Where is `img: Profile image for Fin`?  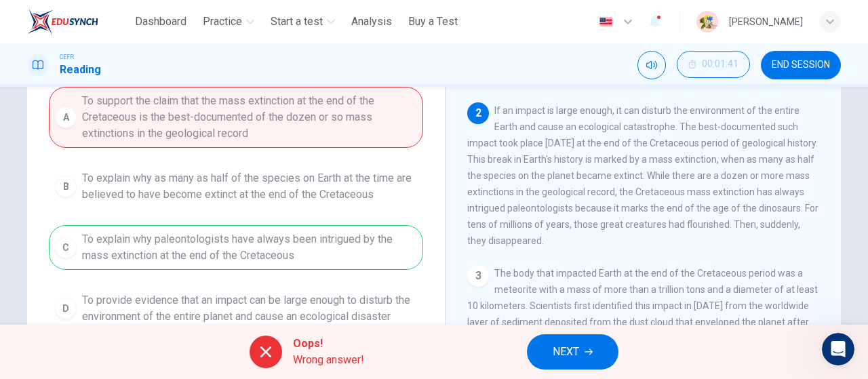 img: Profile image for Fin is located at coordinates (49, 18).